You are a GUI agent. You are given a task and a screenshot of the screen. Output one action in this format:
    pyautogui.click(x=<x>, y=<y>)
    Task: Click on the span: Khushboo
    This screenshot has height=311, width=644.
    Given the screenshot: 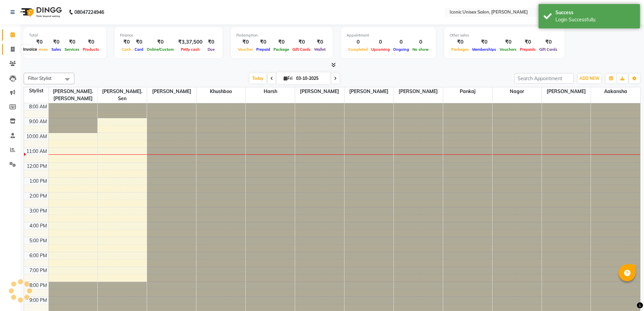 What is the action you would take?
    pyautogui.click(x=221, y=91)
    